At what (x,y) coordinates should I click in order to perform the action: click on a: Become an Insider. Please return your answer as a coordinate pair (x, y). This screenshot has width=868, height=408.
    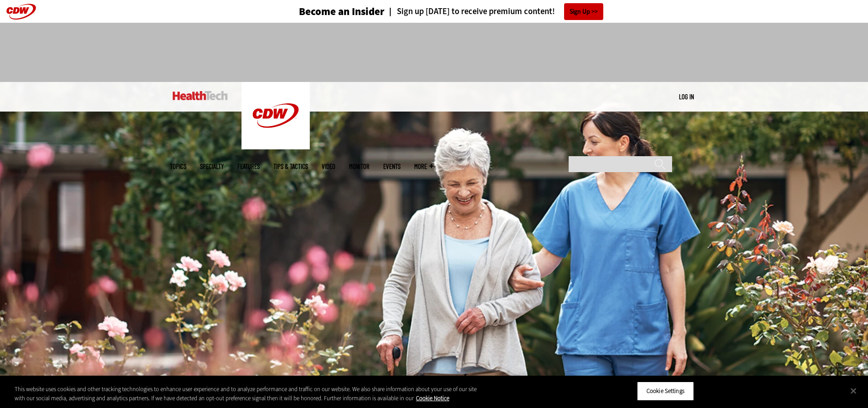
    Looking at the image, I should click on (325, 12).